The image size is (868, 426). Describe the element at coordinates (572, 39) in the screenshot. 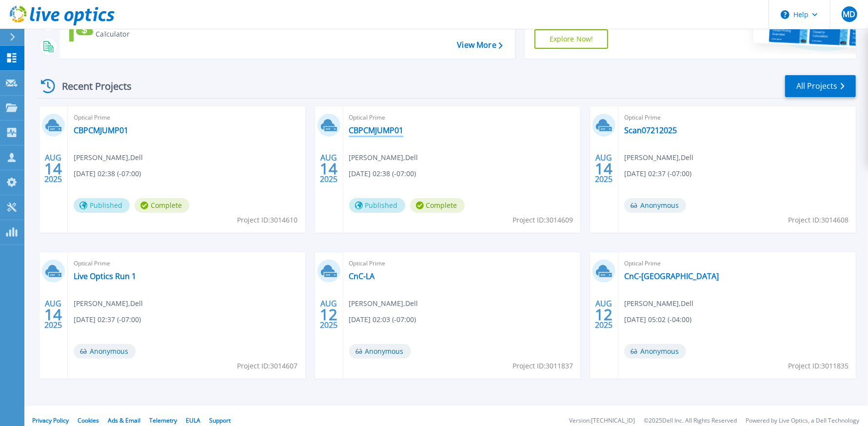

I see `a: Explore Now!` at that location.